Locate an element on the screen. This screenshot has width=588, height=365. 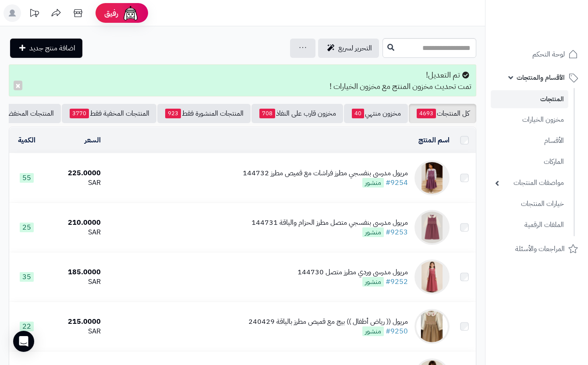
span: 923 is located at coordinates (173, 114).